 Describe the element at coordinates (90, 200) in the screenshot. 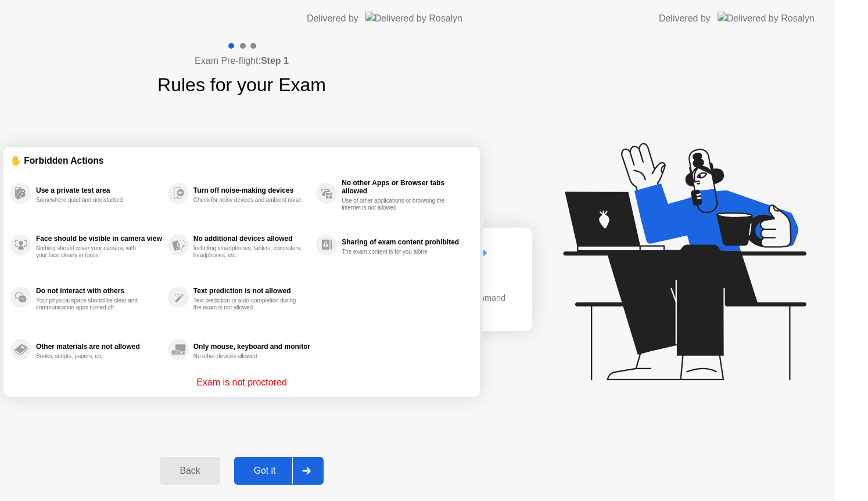

I see `div: Somewhere quiet and undisturbed` at that location.